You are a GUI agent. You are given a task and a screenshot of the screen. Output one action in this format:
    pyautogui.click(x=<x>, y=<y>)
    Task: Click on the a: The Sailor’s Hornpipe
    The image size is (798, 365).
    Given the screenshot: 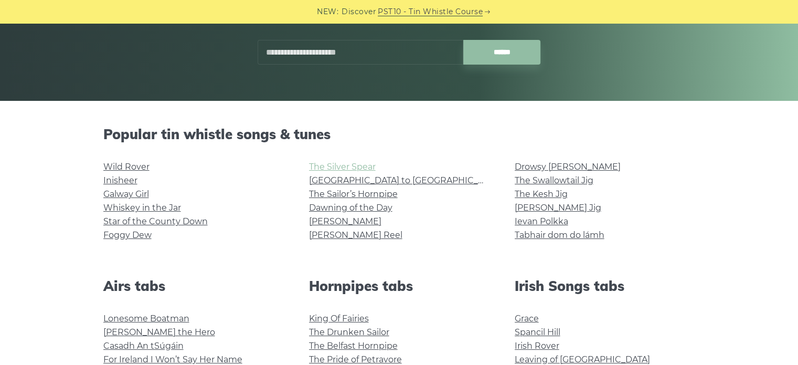 What is the action you would take?
    pyautogui.click(x=353, y=194)
    